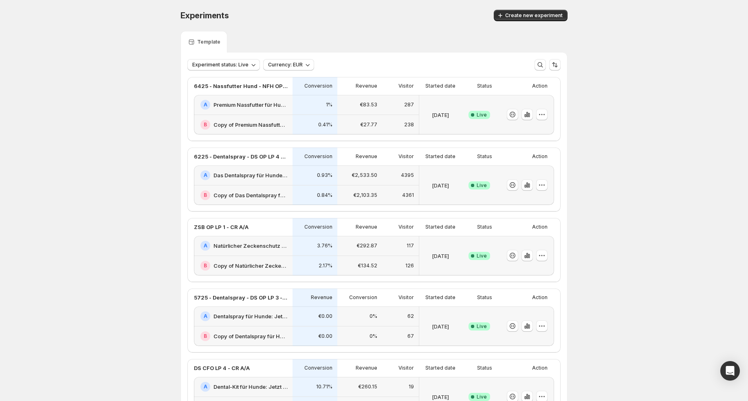 The height and width of the screenshot is (401, 748). What do you see at coordinates (251, 195) in the screenshot?
I see `h2: Copy of Das Dentalspray für Hunde: Jetzt Neukunden Deal sichern!-v1` at bounding box center [251, 195].